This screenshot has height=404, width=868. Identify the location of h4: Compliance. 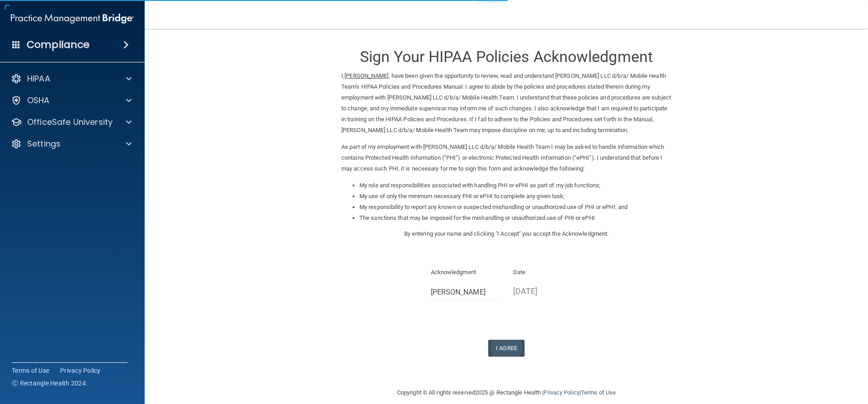
(58, 44).